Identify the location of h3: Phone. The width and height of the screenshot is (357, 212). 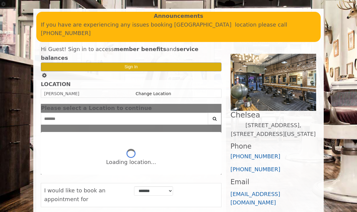
(273, 146).